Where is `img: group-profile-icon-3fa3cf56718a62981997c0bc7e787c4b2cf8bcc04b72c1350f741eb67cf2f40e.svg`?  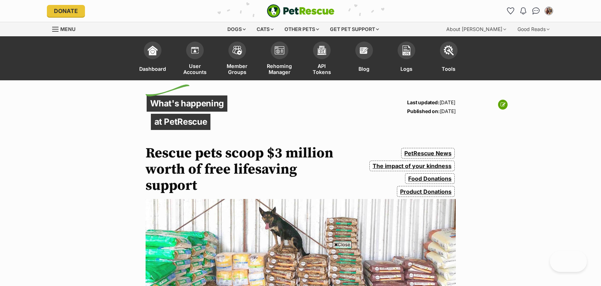
img: group-profile-icon-3fa3cf56718a62981997c0bc7e787c4b2cf8bcc04b72c1350f741eb67cf2f40e.svg is located at coordinates (279, 50).